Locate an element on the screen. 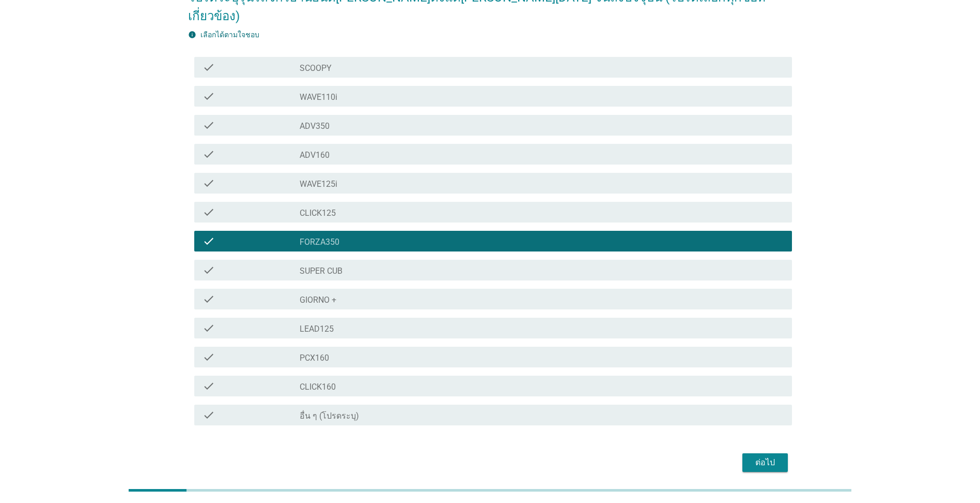 The height and width of the screenshot is (503, 980). label: ADV160 is located at coordinates (315, 155).